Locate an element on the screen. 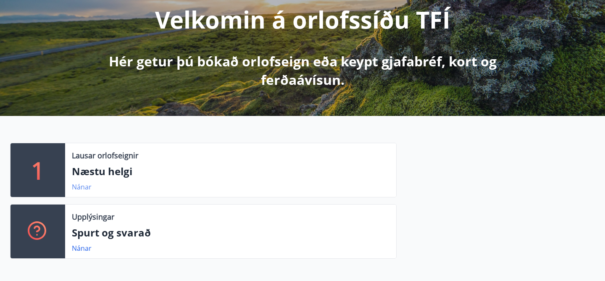  p: Hér getur þú bókað orlofseign eða keypt gjafabréf, kort og ferðaávísun. is located at coordinates (302, 71).